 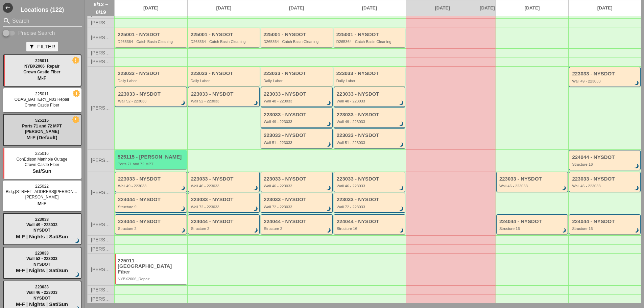 What do you see at coordinates (8, 8) in the screenshot?
I see `i: west` at bounding box center [8, 8].